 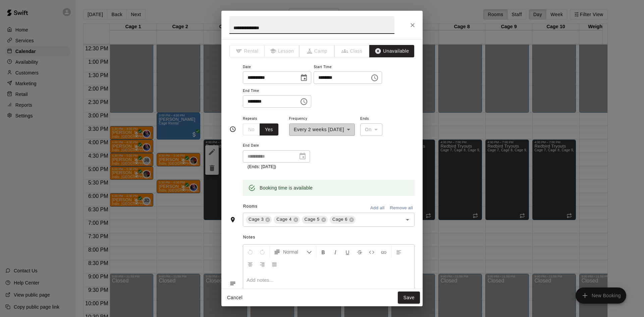 What do you see at coordinates (348, 252) in the screenshot?
I see `button: Format Underline` at bounding box center [348, 252].